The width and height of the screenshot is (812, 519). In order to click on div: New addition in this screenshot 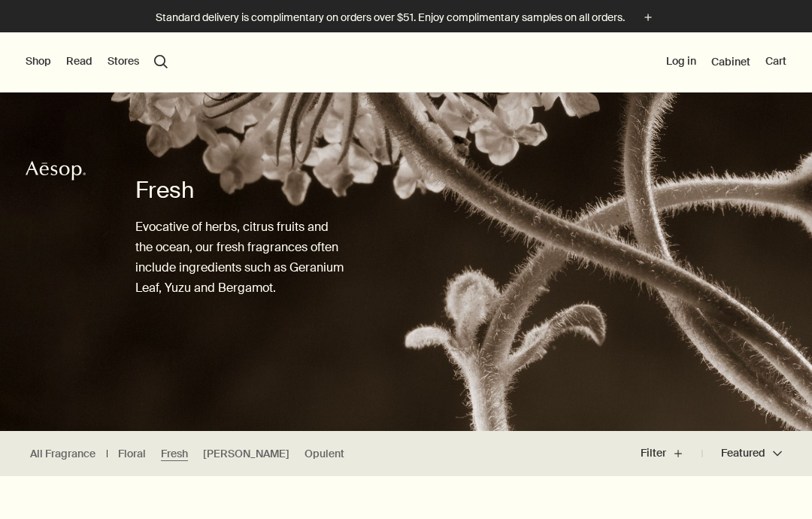, I will do `click(45, 498)`.